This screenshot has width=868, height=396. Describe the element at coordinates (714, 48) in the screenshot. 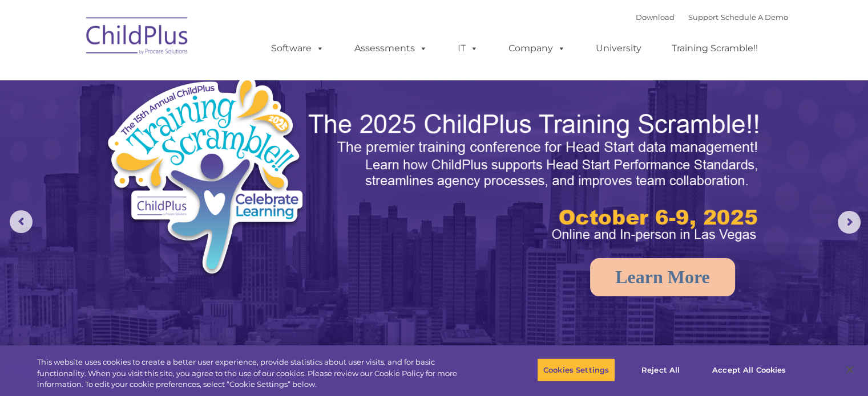

I see `a: Training Scramble!!` at that location.